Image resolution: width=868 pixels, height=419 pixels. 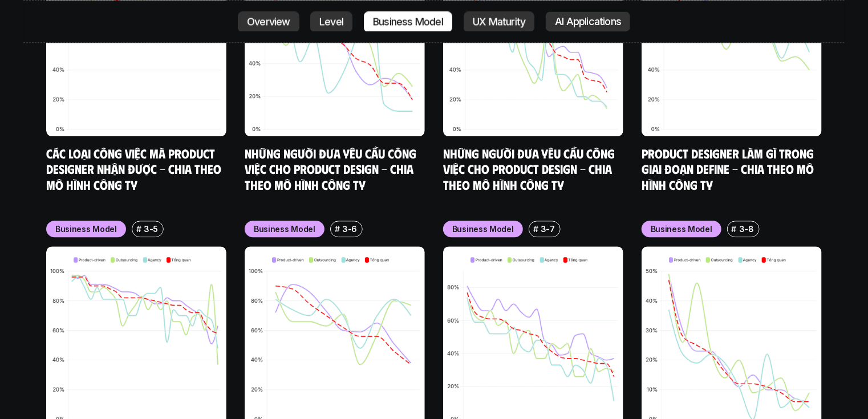 I want to click on a: AI Applications, so click(x=588, y=22).